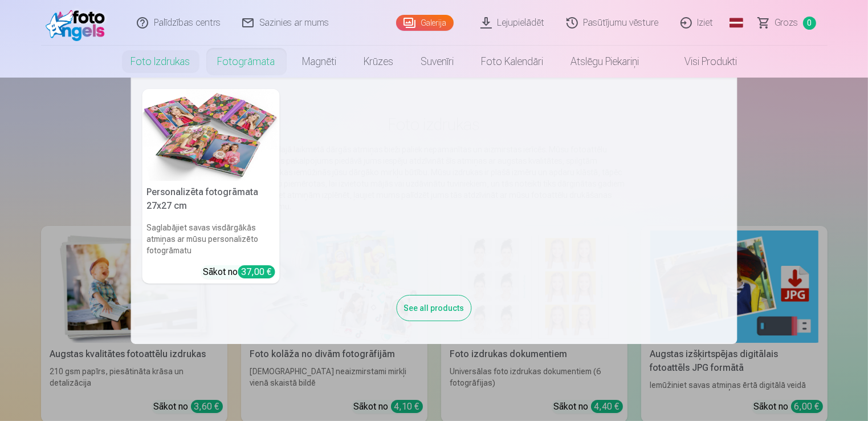 The width and height of the screenshot is (868, 421). Describe the element at coordinates (512, 62) in the screenshot. I see `a: Foto kalendāri` at that location.